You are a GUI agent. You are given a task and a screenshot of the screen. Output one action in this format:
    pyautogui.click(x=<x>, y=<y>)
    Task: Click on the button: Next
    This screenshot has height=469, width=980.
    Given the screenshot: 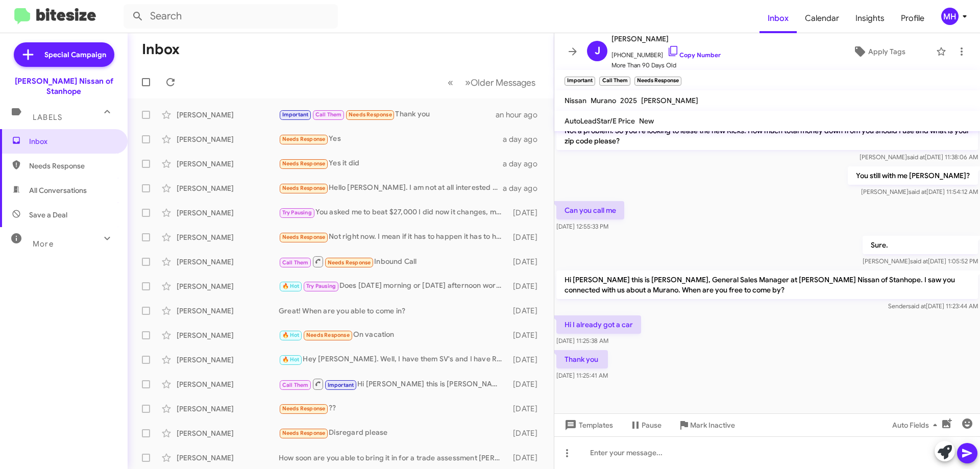 What is the action you would take?
    pyautogui.click(x=500, y=82)
    